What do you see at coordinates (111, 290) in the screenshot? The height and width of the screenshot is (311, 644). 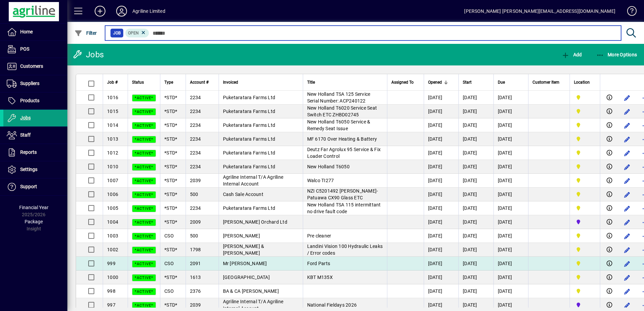 I see `span: 998` at bounding box center [111, 290].